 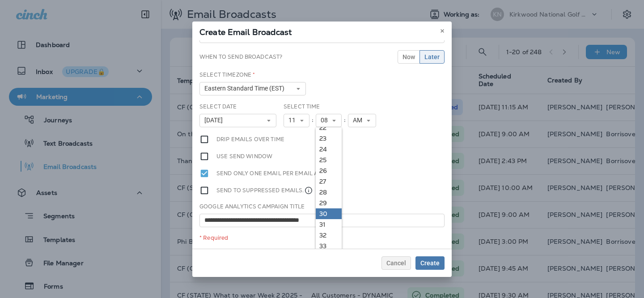 What do you see at coordinates (297, 120) in the screenshot?
I see `button: 11` at bounding box center [297, 120].